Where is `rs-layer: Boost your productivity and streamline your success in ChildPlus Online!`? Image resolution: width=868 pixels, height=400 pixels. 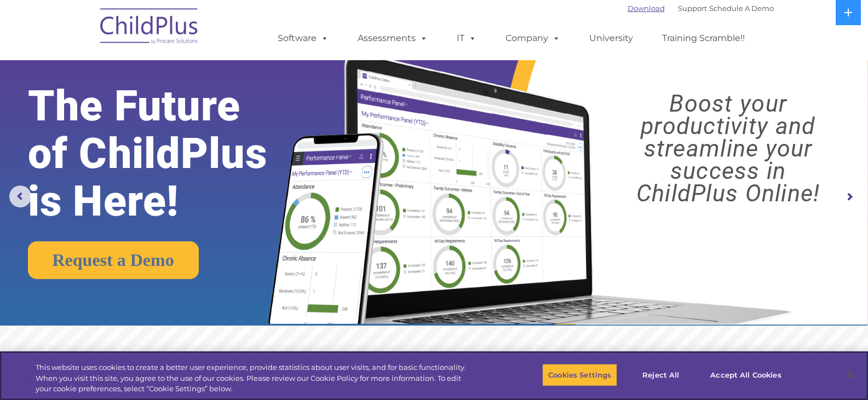 rs-layer: Boost your productivity and streamline your success in ChildPlus Online! is located at coordinates (728, 149).